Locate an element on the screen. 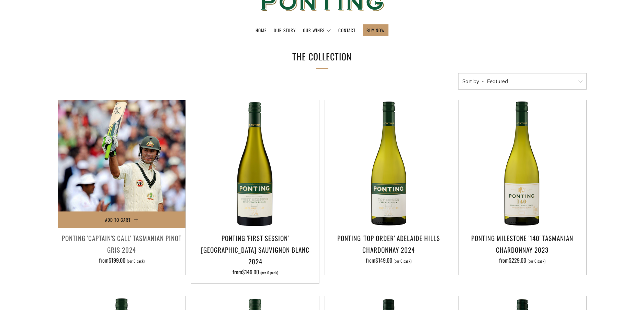 The image size is (644, 310). span: Add to Cart is located at coordinates (118, 220).